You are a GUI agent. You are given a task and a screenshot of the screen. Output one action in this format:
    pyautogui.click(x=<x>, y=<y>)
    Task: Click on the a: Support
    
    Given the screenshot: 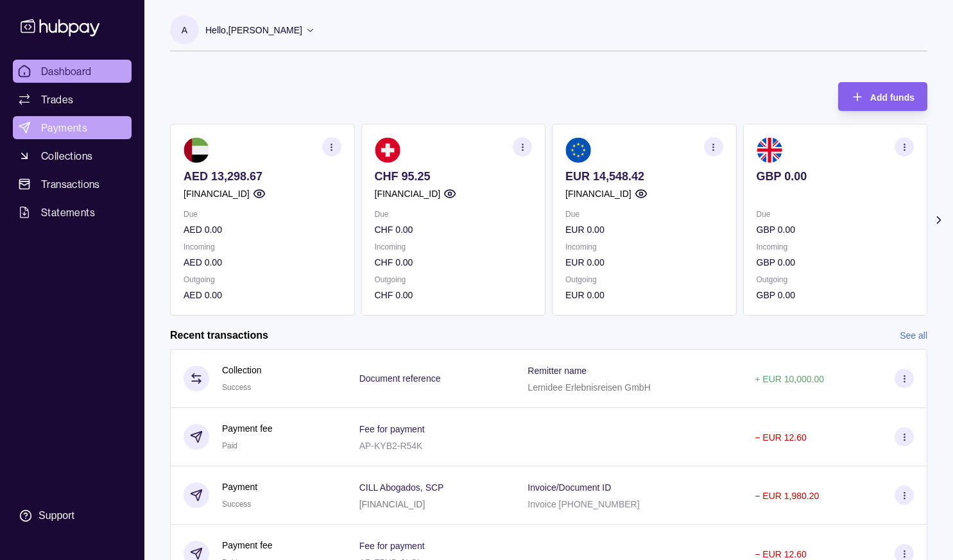 What is the action you would take?
    pyautogui.click(x=72, y=515)
    